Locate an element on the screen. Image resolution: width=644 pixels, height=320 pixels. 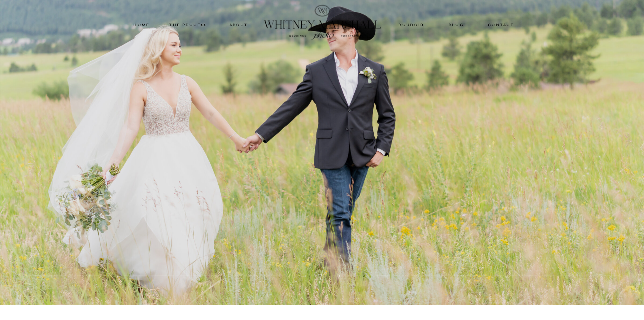
a: about is located at coordinates (239, 25).